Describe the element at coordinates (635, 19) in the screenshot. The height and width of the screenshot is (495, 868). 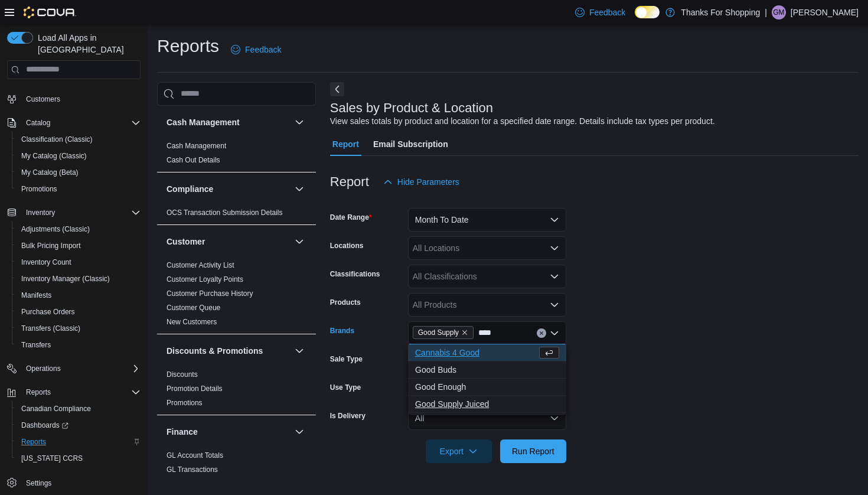
I see `span: Dark Mode` at that location.